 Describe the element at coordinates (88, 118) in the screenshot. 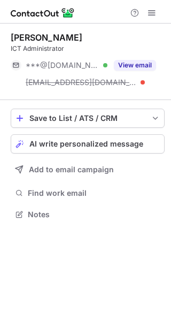

I see `div: Save to List / ATS / CRM` at that location.